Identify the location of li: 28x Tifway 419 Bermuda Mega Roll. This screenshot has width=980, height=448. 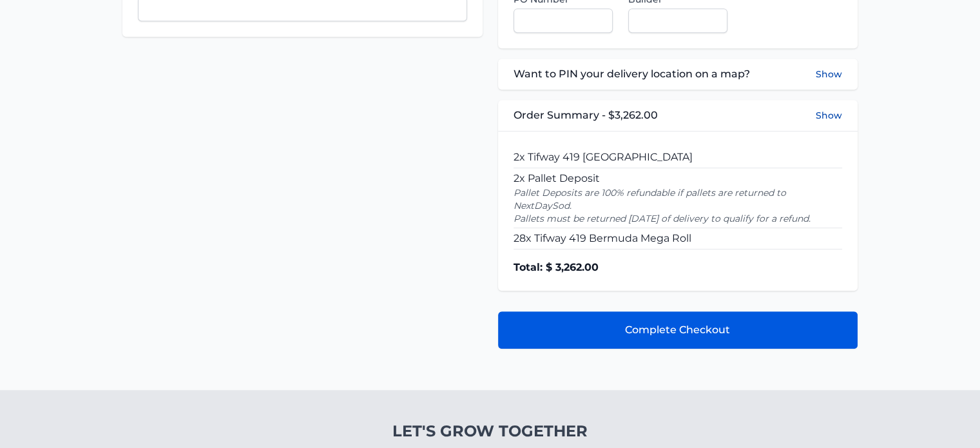
(678, 238).